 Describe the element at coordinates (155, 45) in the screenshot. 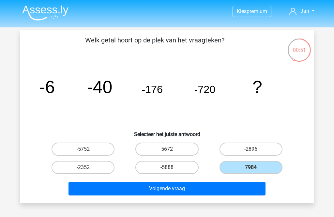

I see `p: Welk getal hoort op de plek van het vraagteken?` at that location.